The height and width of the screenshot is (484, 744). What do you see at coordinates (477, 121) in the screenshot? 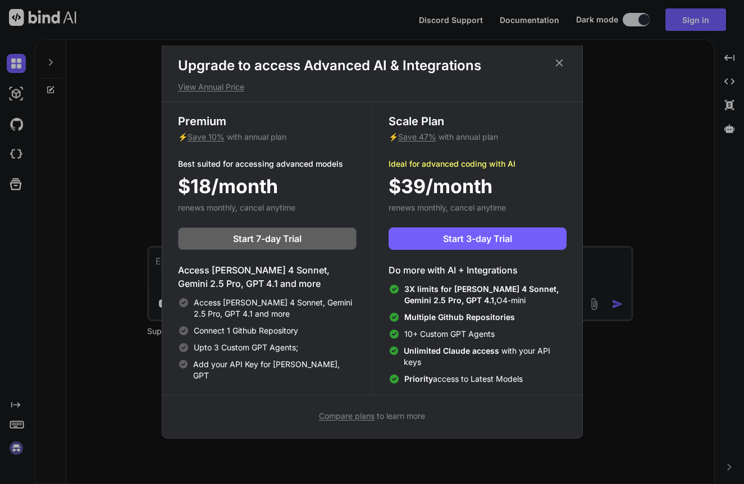
I see `h3: Scale Plan` at bounding box center [477, 121].